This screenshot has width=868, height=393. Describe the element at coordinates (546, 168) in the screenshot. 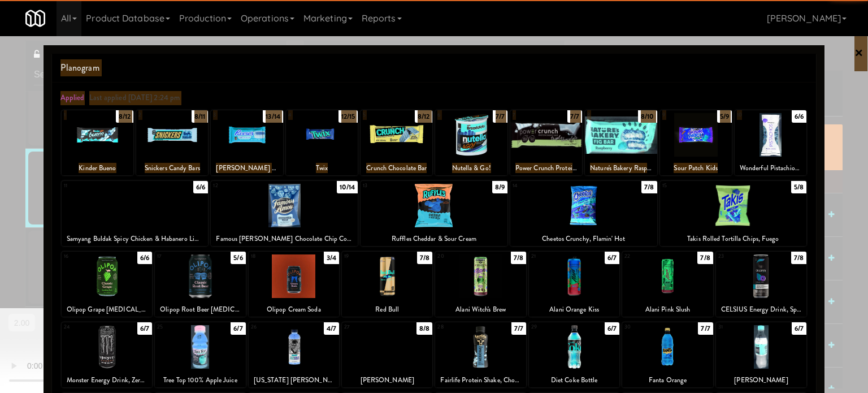

I see `div: Power Crunch Protein Energy Bar Triple Chocolate` at that location.